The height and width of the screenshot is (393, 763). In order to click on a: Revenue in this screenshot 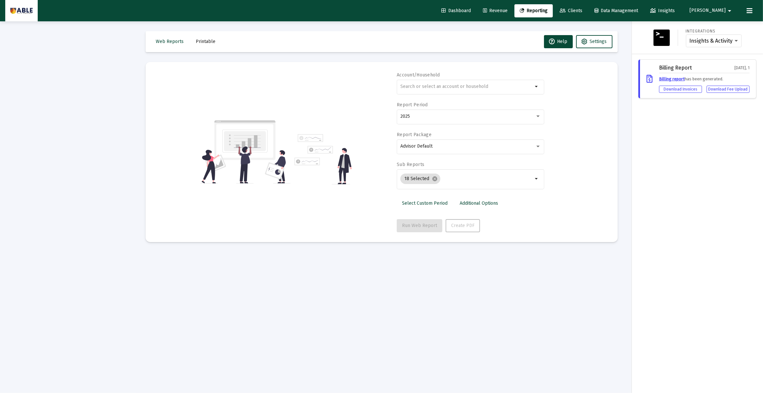, I will do `click(495, 11)`.